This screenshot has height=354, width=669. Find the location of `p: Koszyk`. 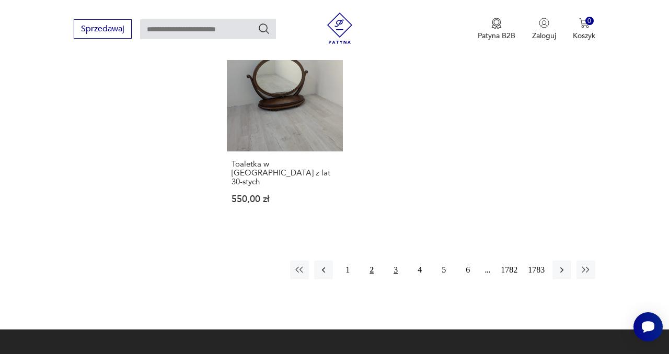

p: Koszyk is located at coordinates (584, 36).